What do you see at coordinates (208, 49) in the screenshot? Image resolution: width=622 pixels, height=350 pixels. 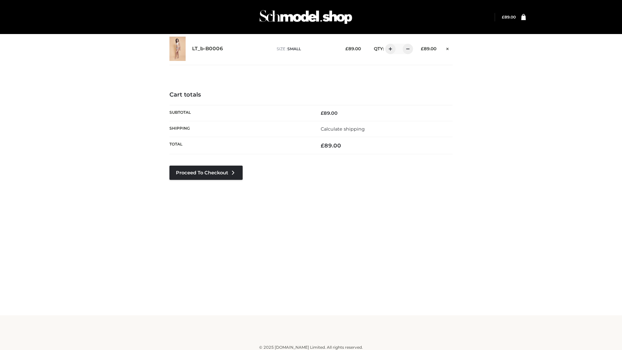 I see `a: LT_b-B0006` at bounding box center [208, 49].